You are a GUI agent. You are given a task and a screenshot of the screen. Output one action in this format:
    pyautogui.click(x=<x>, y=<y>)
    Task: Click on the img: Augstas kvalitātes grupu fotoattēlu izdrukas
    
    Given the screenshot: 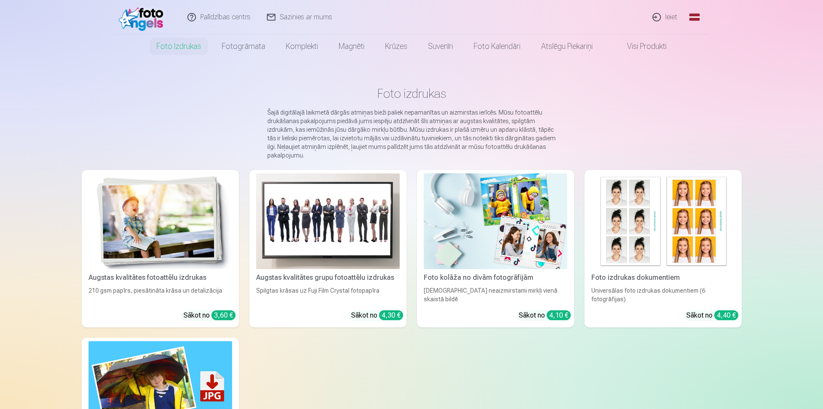 What is the action you would take?
    pyautogui.click(x=328, y=221)
    